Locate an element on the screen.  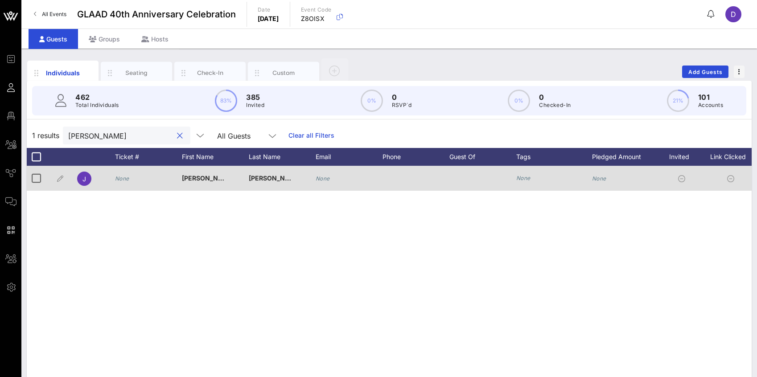
span: D is located at coordinates (734, 14).